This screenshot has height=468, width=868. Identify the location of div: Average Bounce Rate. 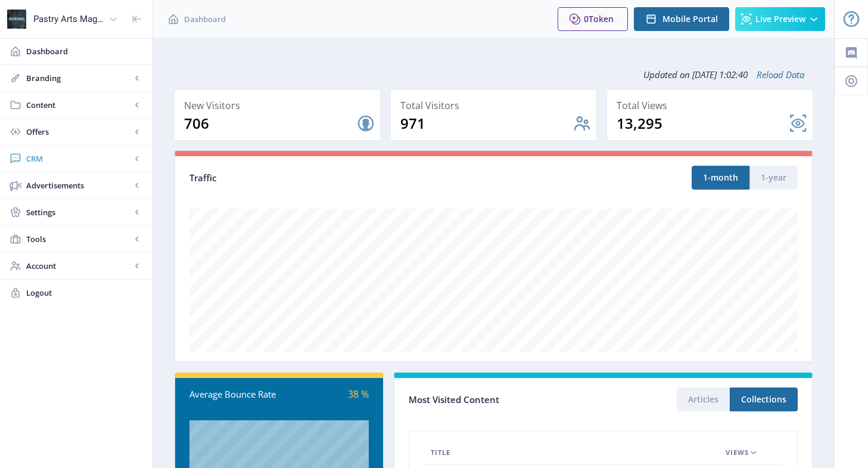
(234, 394).